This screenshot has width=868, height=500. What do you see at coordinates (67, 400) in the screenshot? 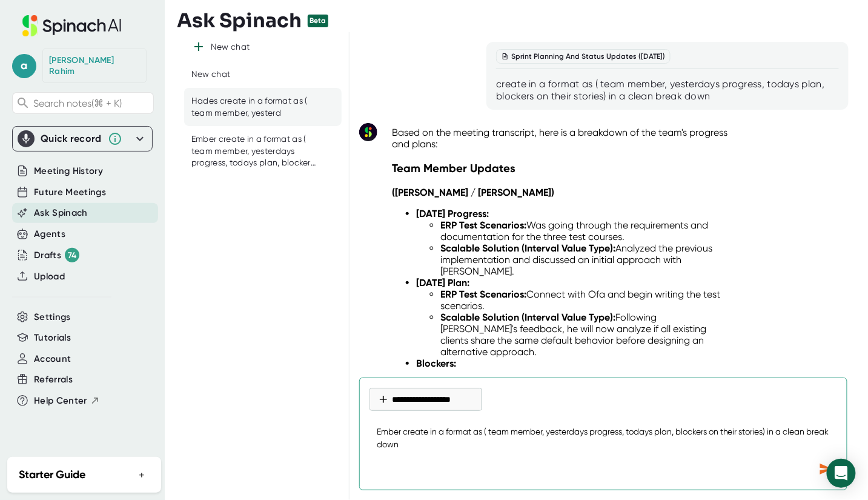
I see `button: Help Center` at bounding box center [67, 400].